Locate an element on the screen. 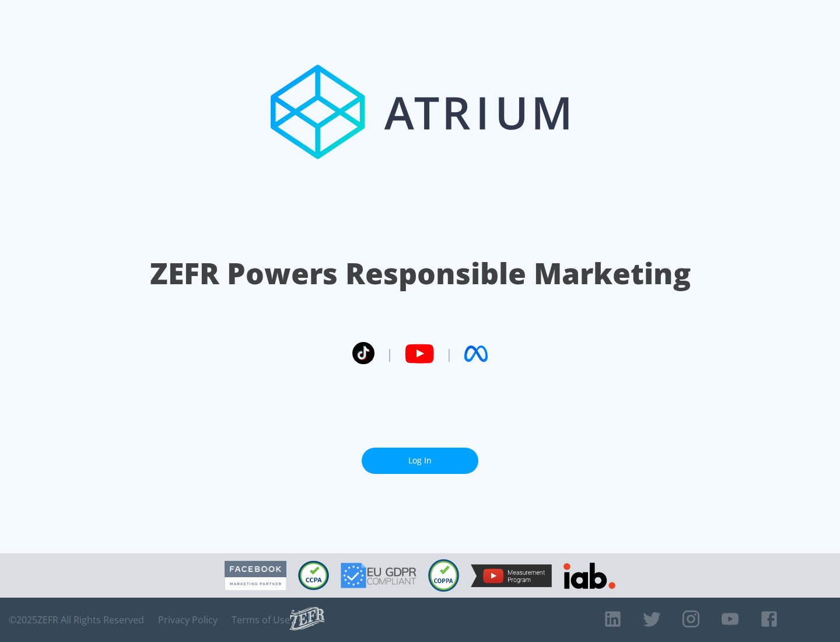 The height and width of the screenshot is (642, 840). img: Facebook Marketing Partner is located at coordinates (256, 575).